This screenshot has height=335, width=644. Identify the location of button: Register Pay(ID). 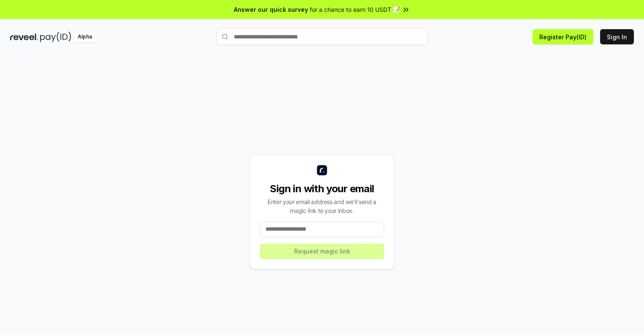
(563, 37).